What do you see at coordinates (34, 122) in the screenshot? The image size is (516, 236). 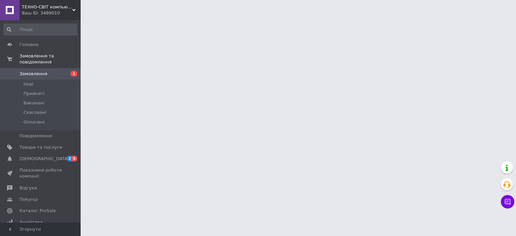 I see `span: Оплачені` at bounding box center [34, 122].